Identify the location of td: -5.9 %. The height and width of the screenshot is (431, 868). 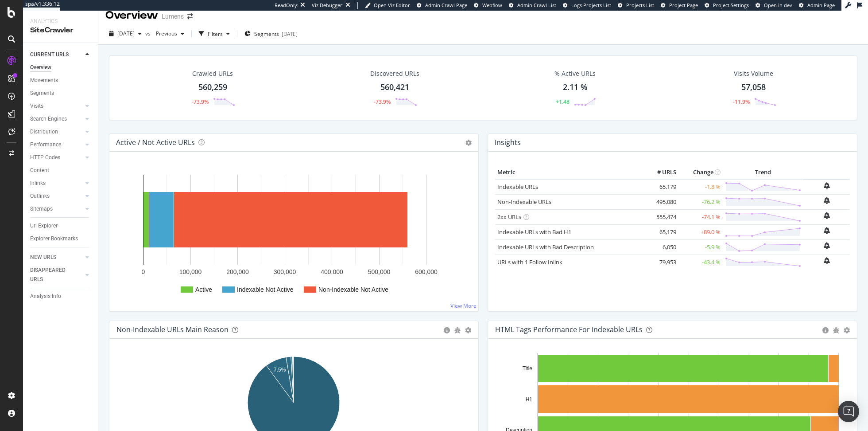
(701, 247).